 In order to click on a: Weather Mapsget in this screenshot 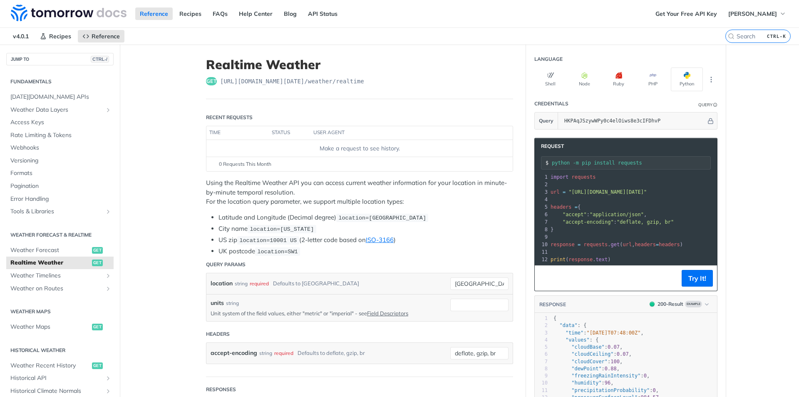, I will do `click(60, 327)`.